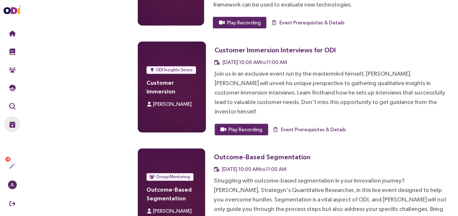 This screenshot has height=216, width=458. Describe the element at coordinates (12, 166) in the screenshot. I see `button: Actions` at that location.